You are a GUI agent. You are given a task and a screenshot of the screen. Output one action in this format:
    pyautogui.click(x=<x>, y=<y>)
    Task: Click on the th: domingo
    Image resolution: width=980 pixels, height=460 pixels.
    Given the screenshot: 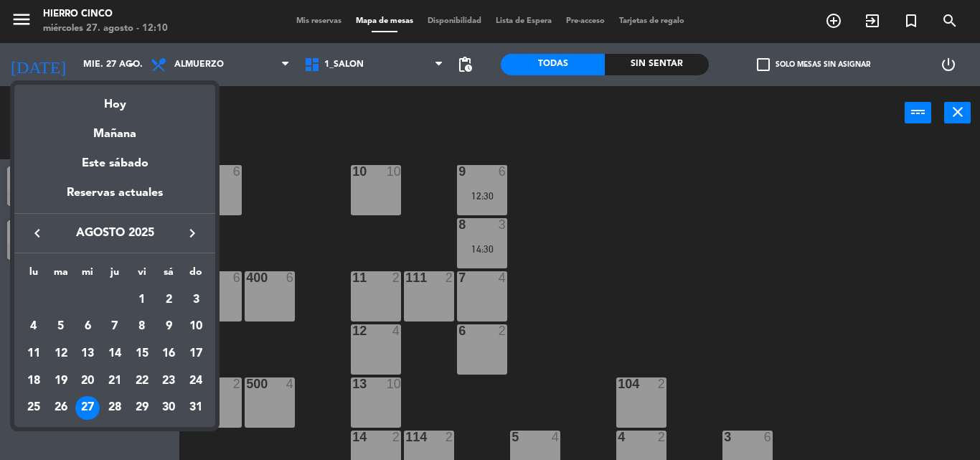 What is the action you would take?
    pyautogui.click(x=195, y=275)
    